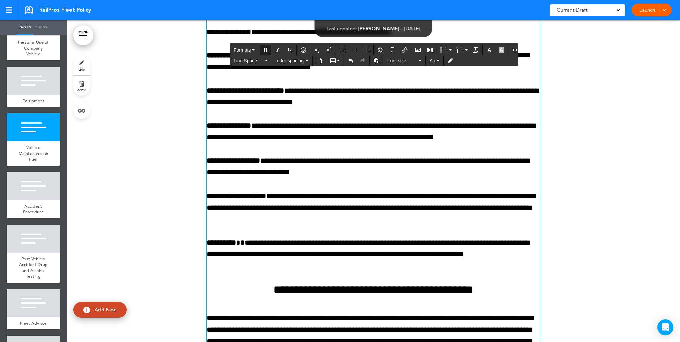  I want to click on span: delete, so click(82, 90).